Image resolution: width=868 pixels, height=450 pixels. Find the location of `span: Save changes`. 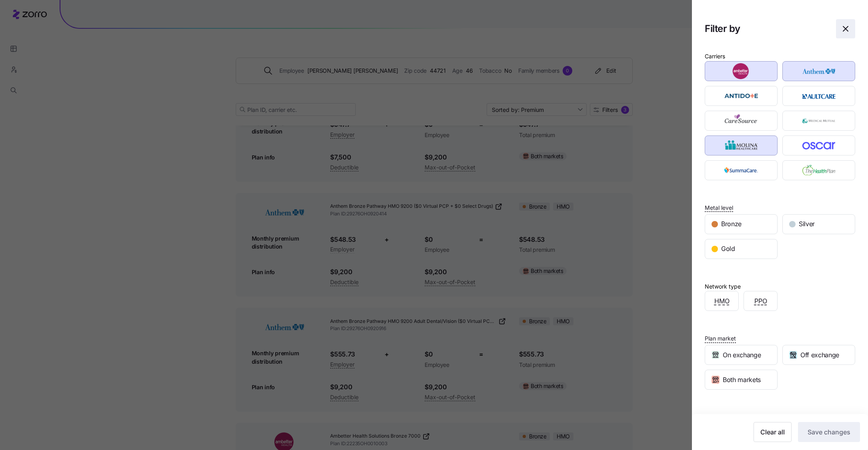

span: Save changes is located at coordinates (829, 432).